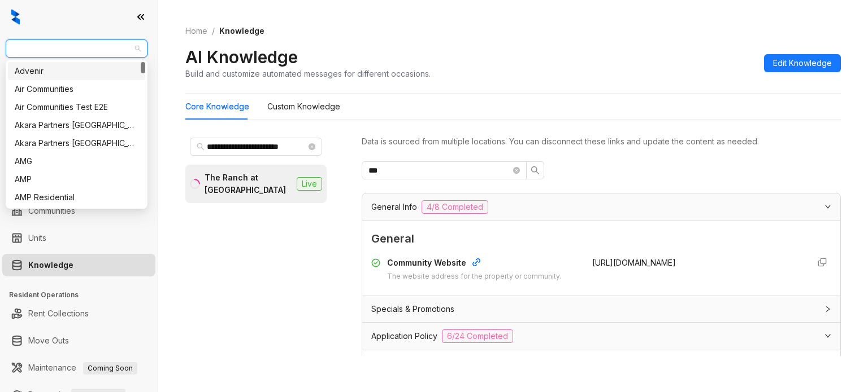 The image size is (868, 392). What do you see at coordinates (15, 17) in the screenshot?
I see `img: logo` at bounding box center [15, 17].